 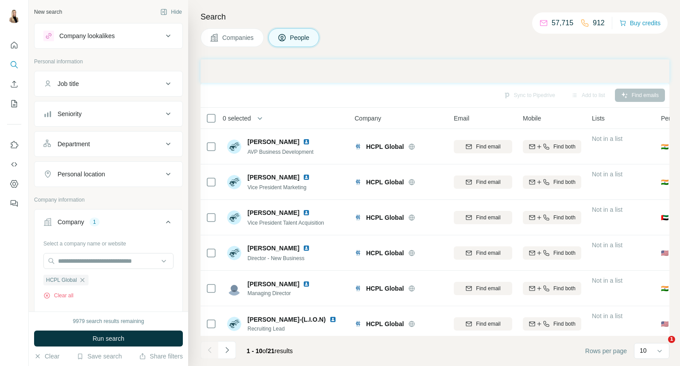 What do you see at coordinates (48, 12) in the screenshot?
I see `div: New search` at bounding box center [48, 12].